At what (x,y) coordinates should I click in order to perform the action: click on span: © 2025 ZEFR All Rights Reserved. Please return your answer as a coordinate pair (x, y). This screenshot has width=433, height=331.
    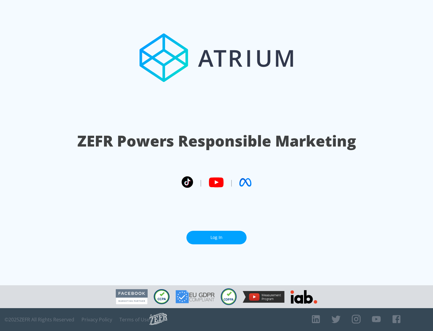
    Looking at the image, I should click on (39, 319).